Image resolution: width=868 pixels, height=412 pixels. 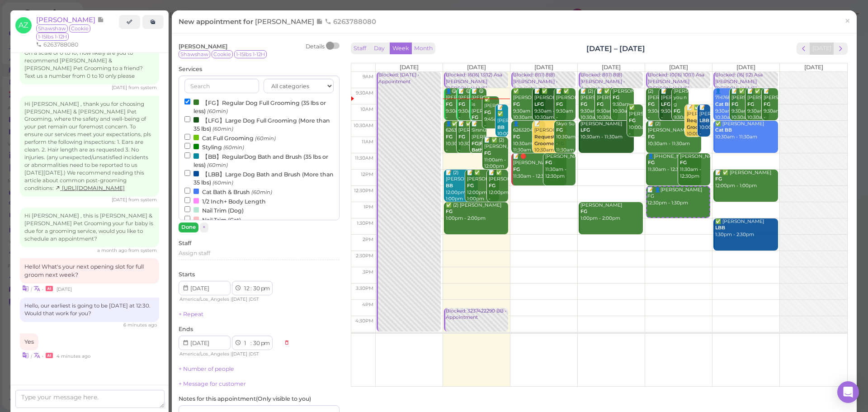 What do you see at coordinates (840, 48) in the screenshot?
I see `button: next` at bounding box center [840, 48].